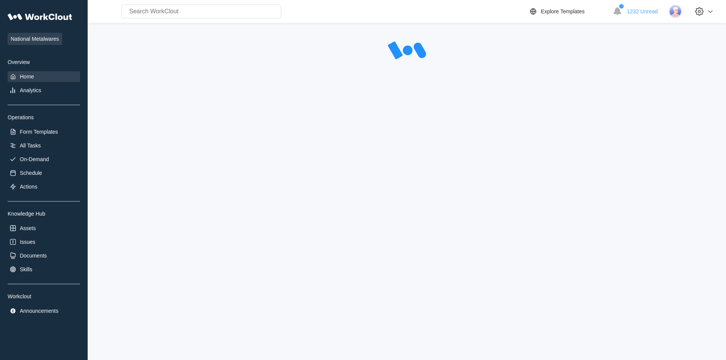 This screenshot has width=726, height=360. Describe the element at coordinates (44, 132) in the screenshot. I see `a: Form Templates` at that location.